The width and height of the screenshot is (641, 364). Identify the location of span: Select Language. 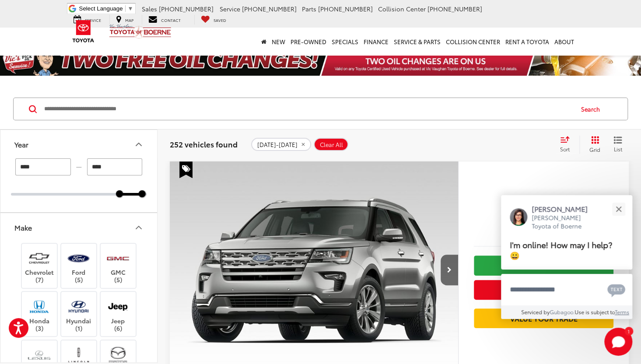
(101, 8).